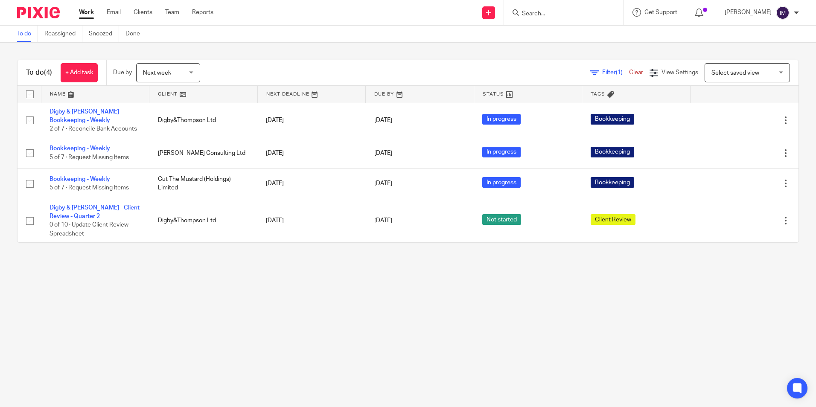  What do you see at coordinates (613, 219) in the screenshot?
I see `span: Client Review` at bounding box center [613, 219].